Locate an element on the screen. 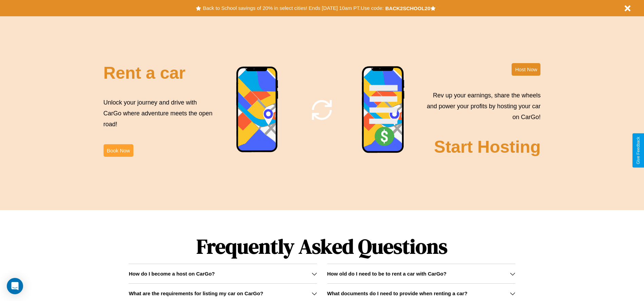  div: Give Feedback is located at coordinates (639, 150).